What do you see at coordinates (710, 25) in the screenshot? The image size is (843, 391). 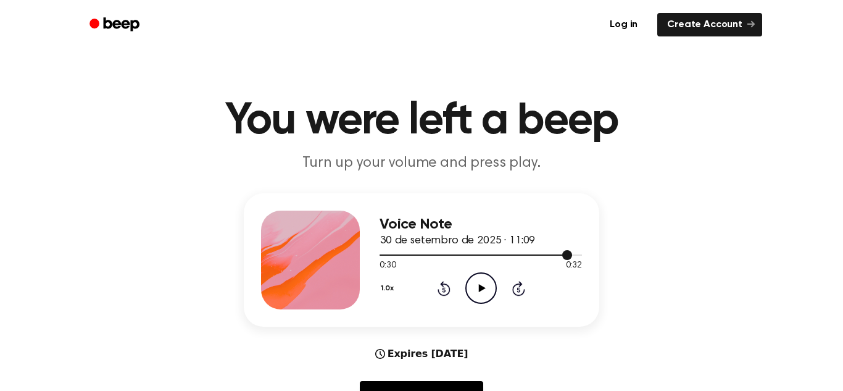 I see `a: Create Account` at bounding box center [710, 25].